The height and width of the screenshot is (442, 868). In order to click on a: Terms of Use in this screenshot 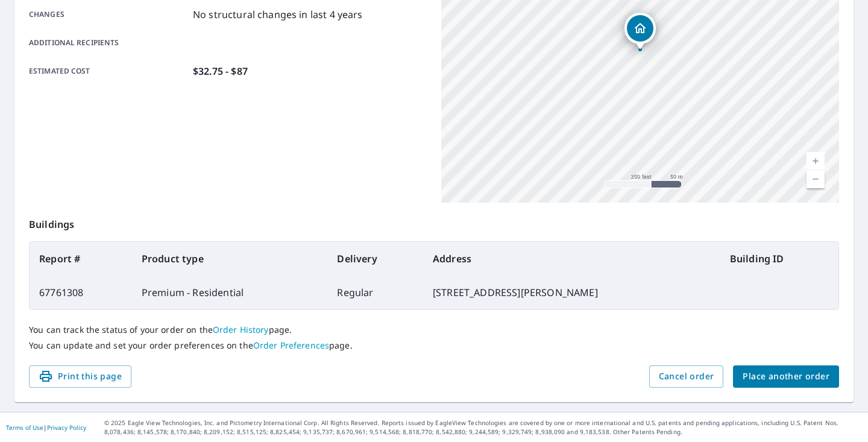, I will do `click(25, 427)`.